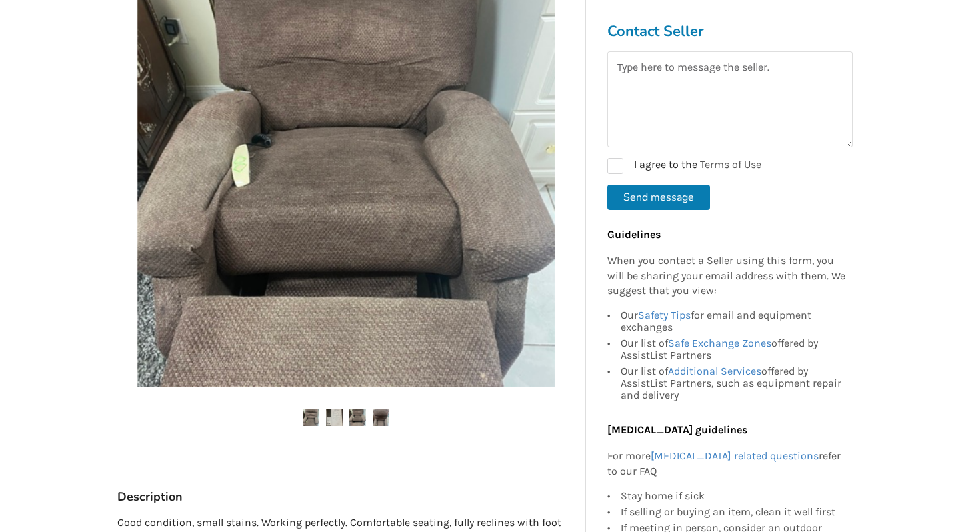 This screenshot has height=532, width=980. What do you see at coordinates (733, 382) in the screenshot?
I see `div: Our list of offered by AssistList Partners, such as equipment repair and delivery` at bounding box center [733, 382].